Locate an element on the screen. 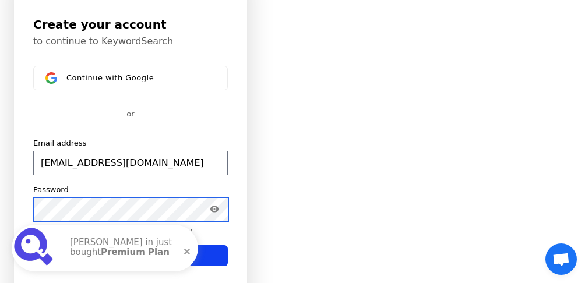 The width and height of the screenshot is (585, 283). h1: Create your account is located at coordinates (131, 24).